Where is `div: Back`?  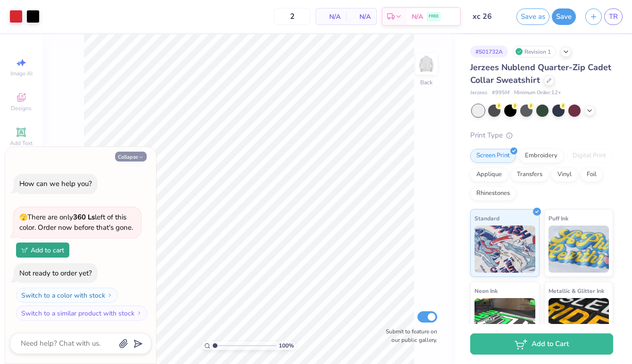
div: Back is located at coordinates (426, 82).